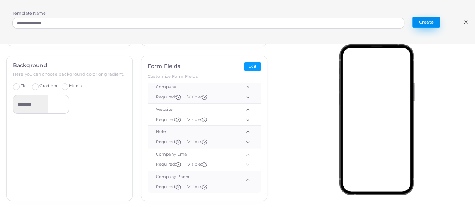 This screenshot has width=475, height=207. Describe the element at coordinates (191, 110) in the screenshot. I see `div: Website` at that location.